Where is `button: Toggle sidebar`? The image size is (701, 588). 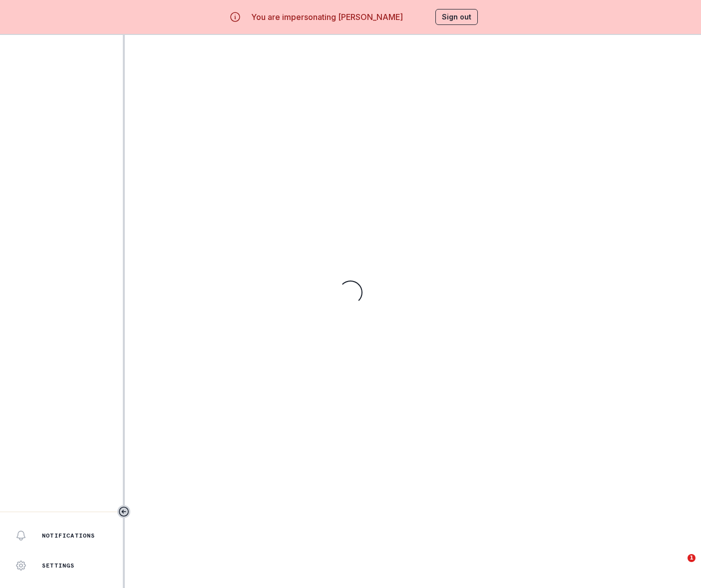 button: Toggle sidebar is located at coordinates (124, 512).